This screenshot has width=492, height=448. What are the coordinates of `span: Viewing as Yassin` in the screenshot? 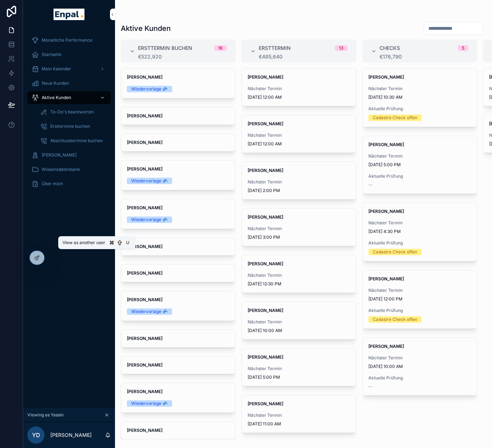 It's located at (45, 415).